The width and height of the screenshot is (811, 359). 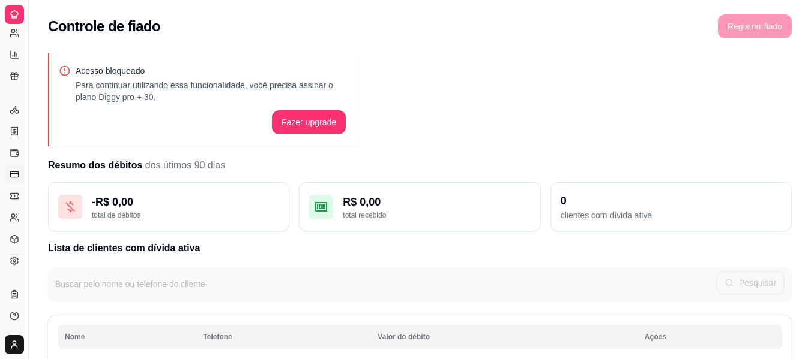 I want to click on h2: Lista de clientes com dívida ativa, so click(x=420, y=248).